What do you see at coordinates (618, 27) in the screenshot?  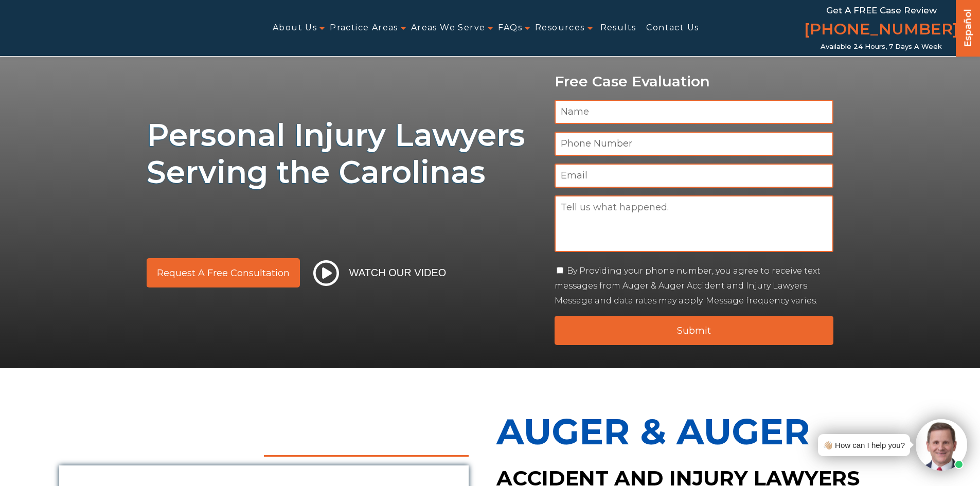 I see `a: Results` at bounding box center [618, 27].